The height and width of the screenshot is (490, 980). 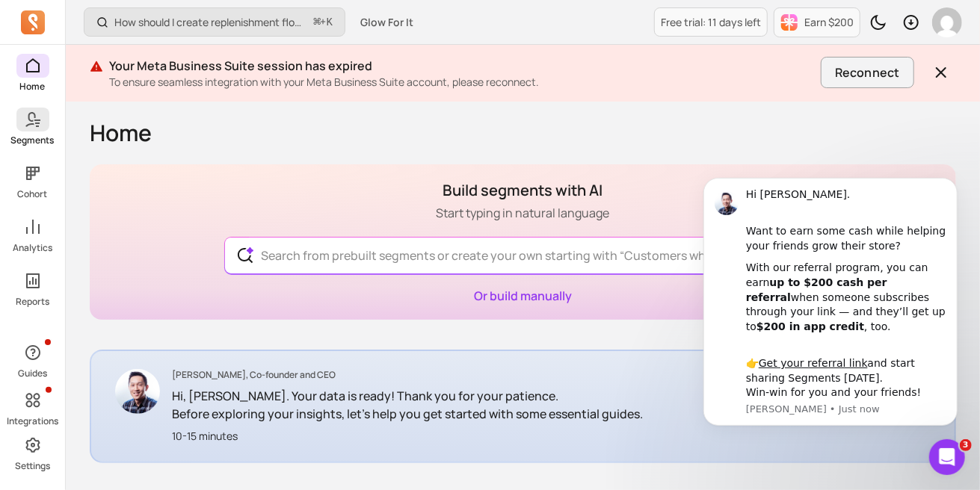 What do you see at coordinates (32, 248) in the screenshot?
I see `p: Analytics` at bounding box center [32, 248].